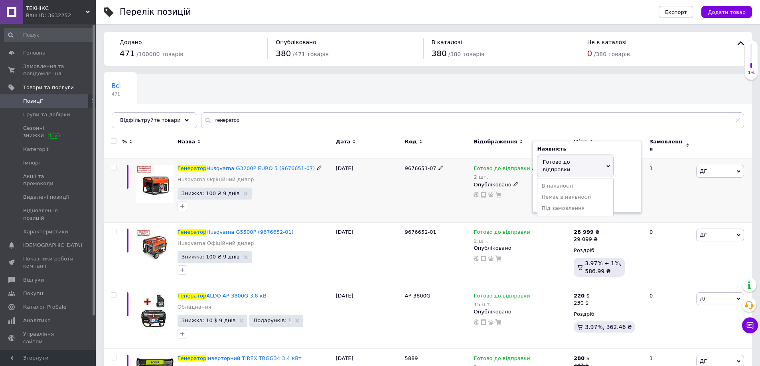 This screenshot has height=366, width=760. What do you see at coordinates (254, 358) in the screenshot?
I see `span: інверторний TIREX TRGG34 3,4 кВт` at bounding box center [254, 358].